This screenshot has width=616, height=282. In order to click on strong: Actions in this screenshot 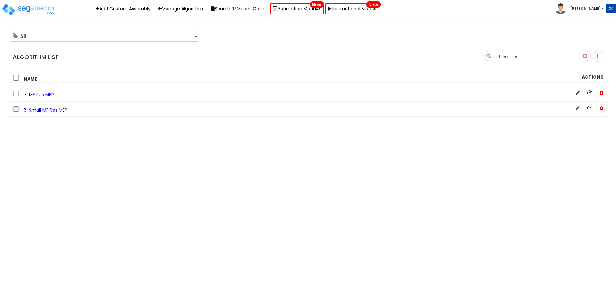, I will do `click(592, 77)`.